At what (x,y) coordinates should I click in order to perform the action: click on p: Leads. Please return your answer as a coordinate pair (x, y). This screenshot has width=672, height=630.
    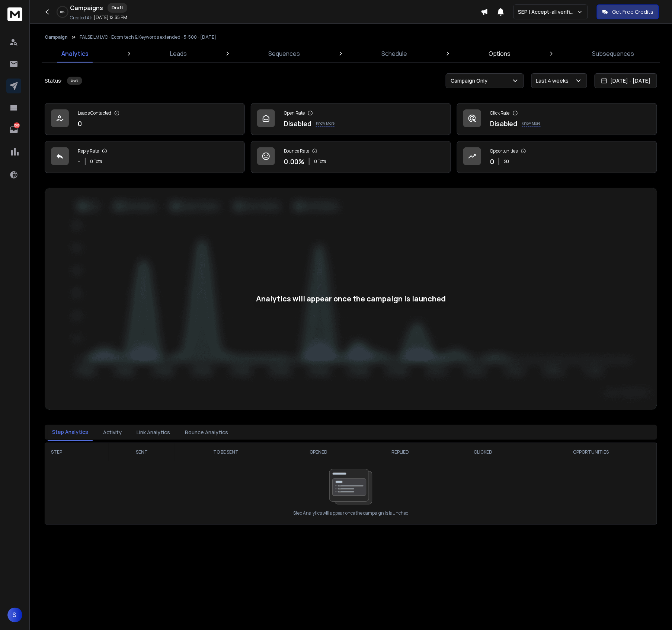
    Looking at the image, I should click on (178, 54).